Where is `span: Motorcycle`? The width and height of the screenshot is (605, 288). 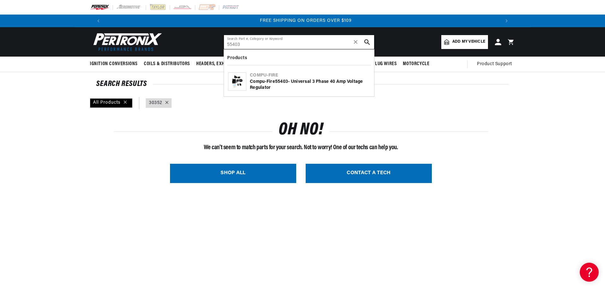
span: Motorcycle is located at coordinates (416, 64).